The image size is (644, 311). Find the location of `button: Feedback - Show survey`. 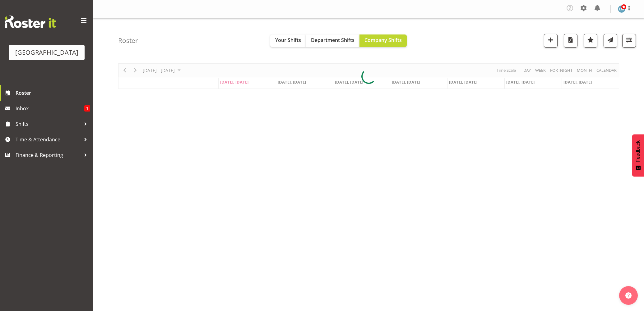

button: Feedback - Show survey is located at coordinates (638, 155).